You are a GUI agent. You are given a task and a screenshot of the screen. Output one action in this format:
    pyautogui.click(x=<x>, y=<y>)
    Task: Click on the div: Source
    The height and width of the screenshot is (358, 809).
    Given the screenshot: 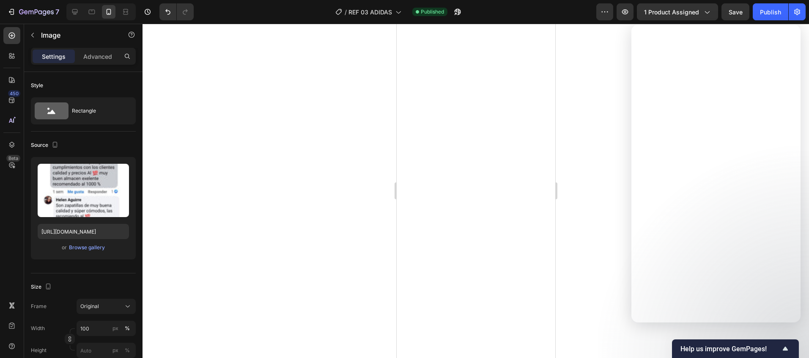 What is the action you would take?
    pyautogui.click(x=45, y=145)
    